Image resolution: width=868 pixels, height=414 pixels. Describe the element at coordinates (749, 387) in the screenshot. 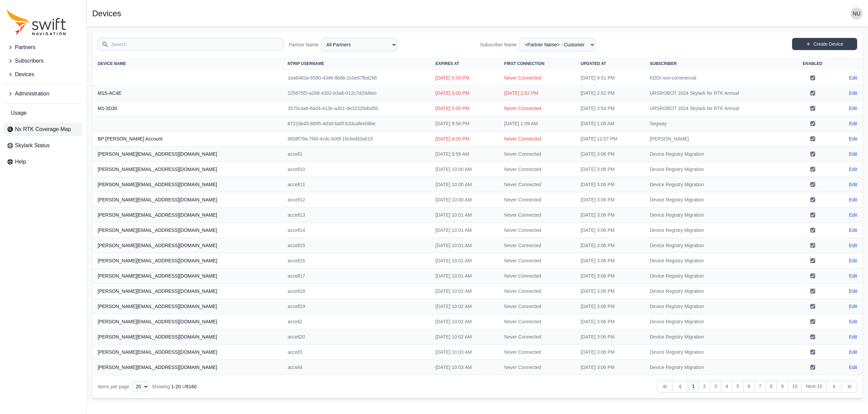

I see `a: 6` at that location.